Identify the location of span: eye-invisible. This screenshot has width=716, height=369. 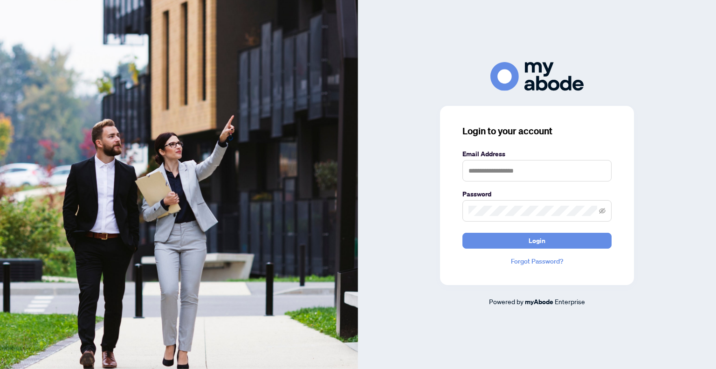
(603, 211).